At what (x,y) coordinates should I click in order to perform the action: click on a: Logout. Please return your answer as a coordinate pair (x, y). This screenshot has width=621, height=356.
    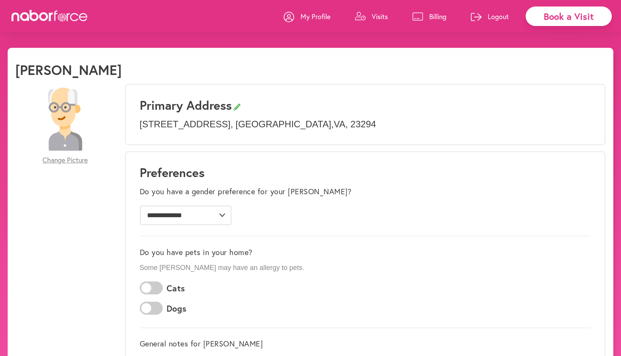
    Looking at the image, I should click on (490, 16).